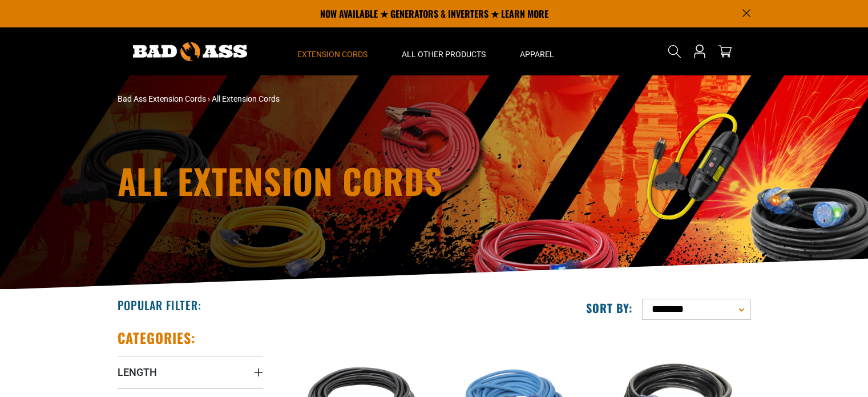 This screenshot has height=397, width=868. Describe the element at coordinates (609, 308) in the screenshot. I see `label: Sort by:` at that location.